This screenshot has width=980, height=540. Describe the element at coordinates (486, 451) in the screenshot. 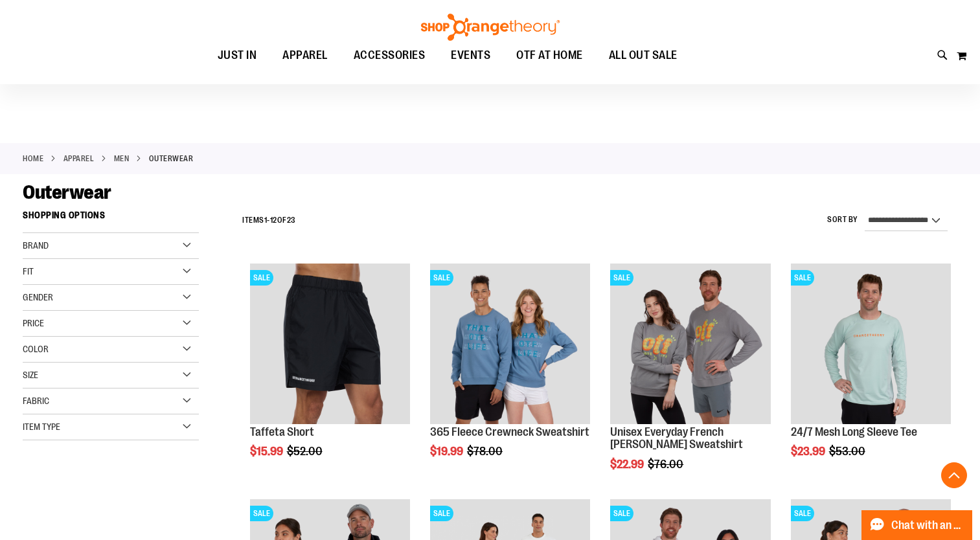

I see `span: $78.00` at that location.